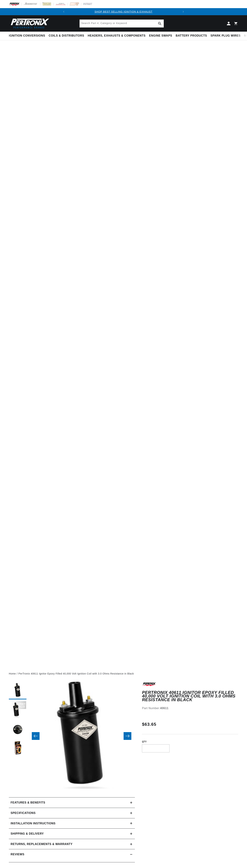  What do you see at coordinates (225, 36) in the screenshot?
I see `summary: Spark Plug Wires` at bounding box center [225, 36].